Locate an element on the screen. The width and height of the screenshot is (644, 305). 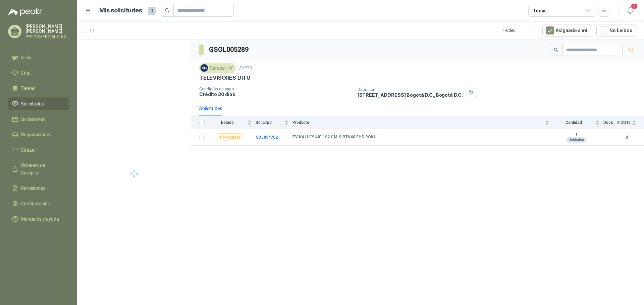
span: Cantidad is located at coordinates (574, 123).